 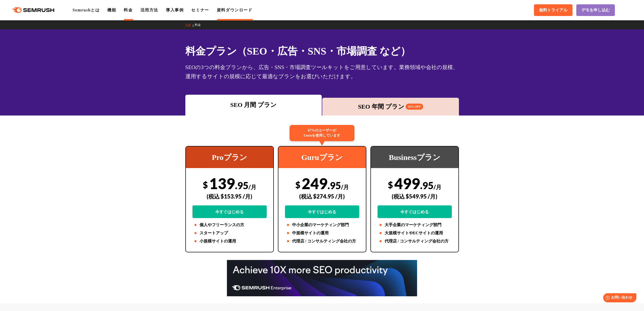 What do you see at coordinates (322, 196) in the screenshot?
I see `div: (税込 $274.95 /月)` at bounding box center [322, 196].